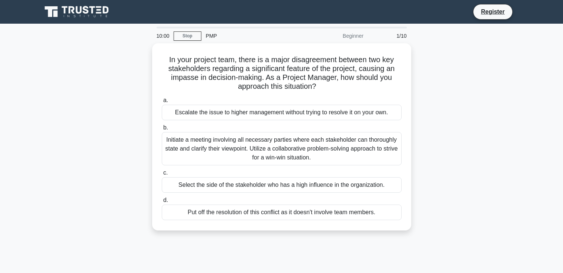 The height and width of the screenshot is (273, 563). Describe the element at coordinates (282, 185) in the screenshot. I see `div: Select the side of the stakeholder who has a high influence in the organization.` at that location.